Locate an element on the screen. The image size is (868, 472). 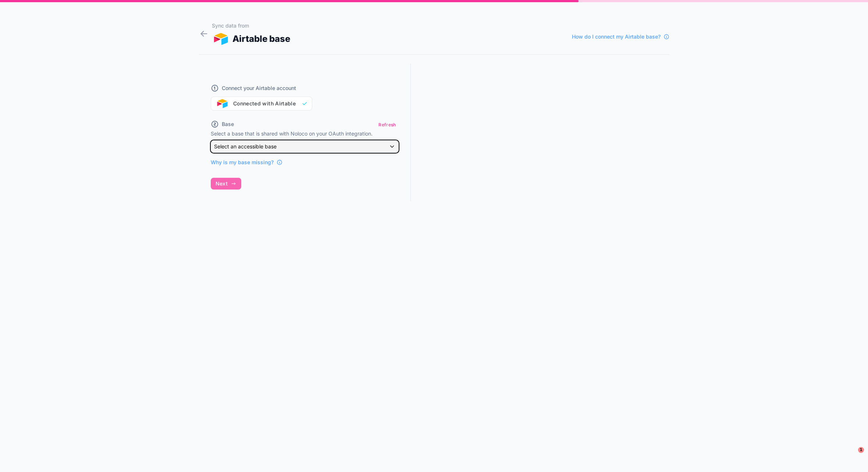
div: Airtable base is located at coordinates (251, 39).